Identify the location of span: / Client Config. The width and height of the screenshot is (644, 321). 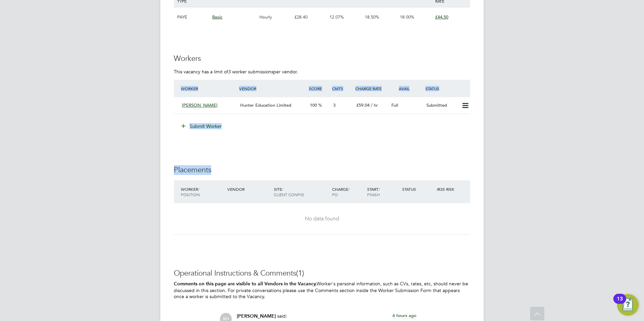
(289, 192).